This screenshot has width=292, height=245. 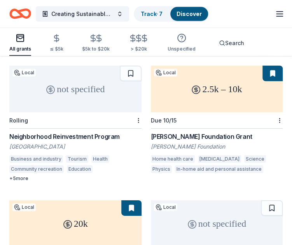 I want to click on button: Unspecified, so click(x=182, y=43).